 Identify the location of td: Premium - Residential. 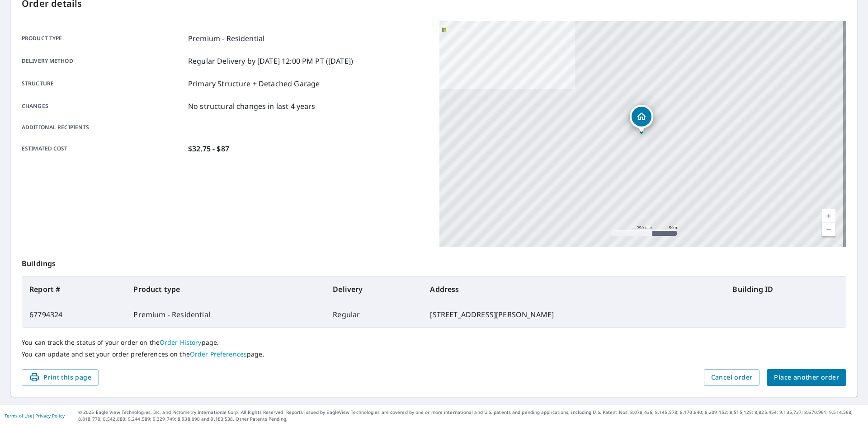
(226, 314).